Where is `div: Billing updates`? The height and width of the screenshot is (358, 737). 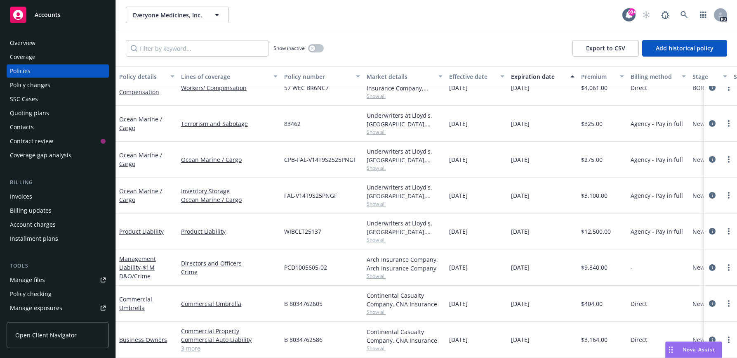
div: Billing updates is located at coordinates (31, 210).